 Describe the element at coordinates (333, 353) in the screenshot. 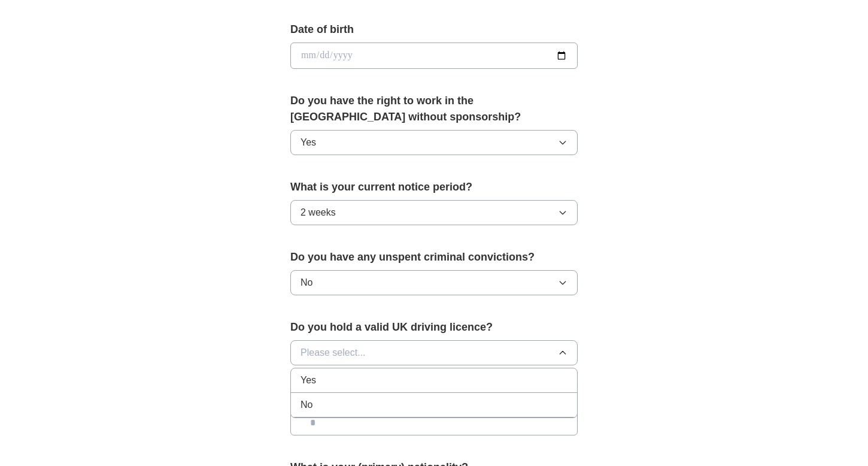

I see `span: Please select...` at that location.